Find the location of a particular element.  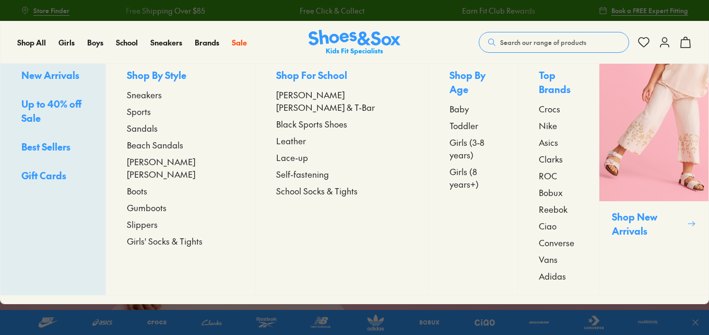

button: Open gorgias live chat is located at coordinates (21, 19).